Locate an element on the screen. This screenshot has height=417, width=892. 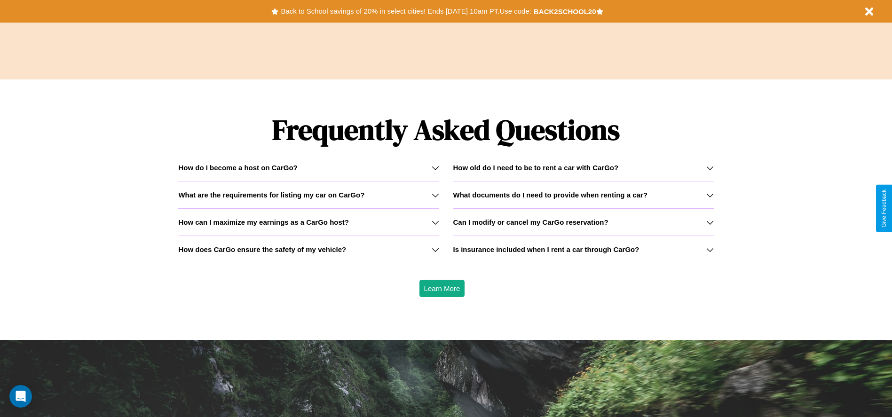
h3: Is insurance included when I rent a car through CarGo? is located at coordinates (547, 249).